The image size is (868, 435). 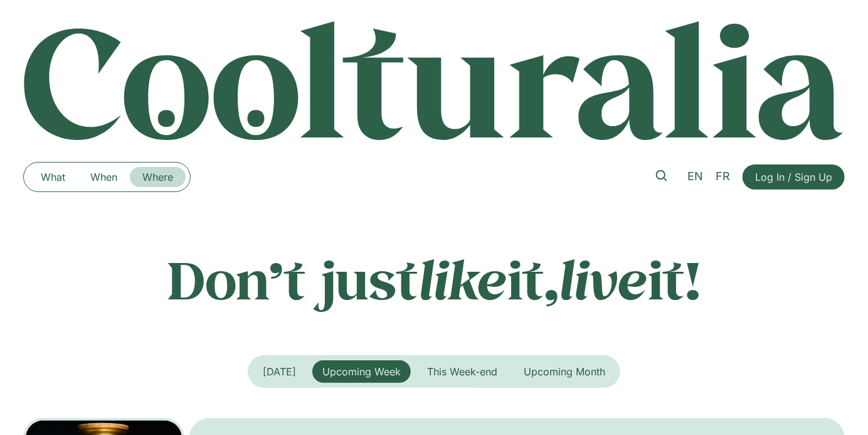 I want to click on span: Upcoming Month, so click(x=564, y=371).